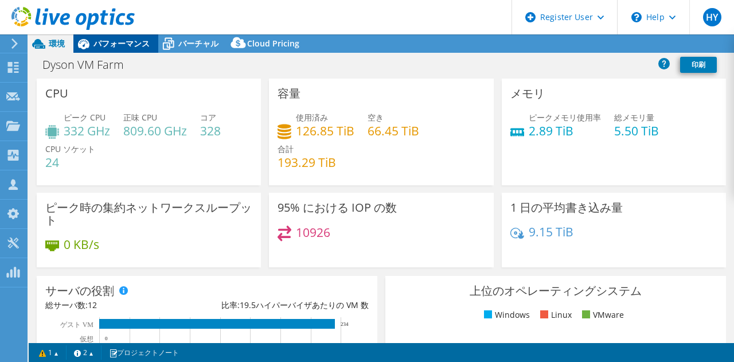 The width and height of the screenshot is (734, 362). Describe the element at coordinates (57, 94) in the screenshot. I see `h3: CPU` at that location.